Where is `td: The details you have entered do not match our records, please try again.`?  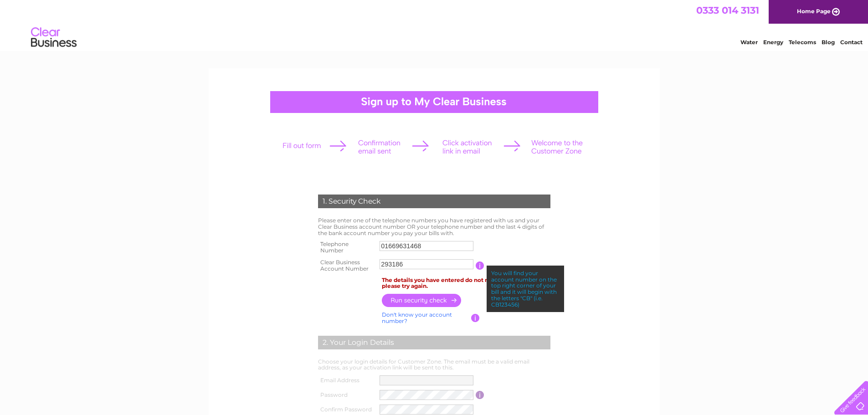
td: The details you have entered do not match our records, please try again. is located at coordinates (466, 283).